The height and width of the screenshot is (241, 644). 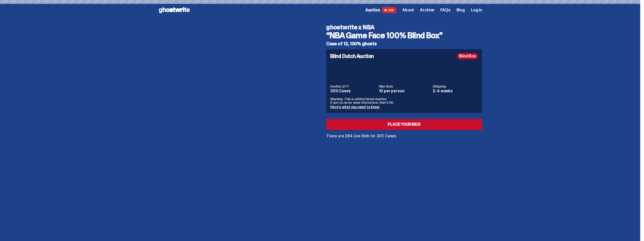 I want to click on dd: 300 Cases, so click(x=353, y=91).